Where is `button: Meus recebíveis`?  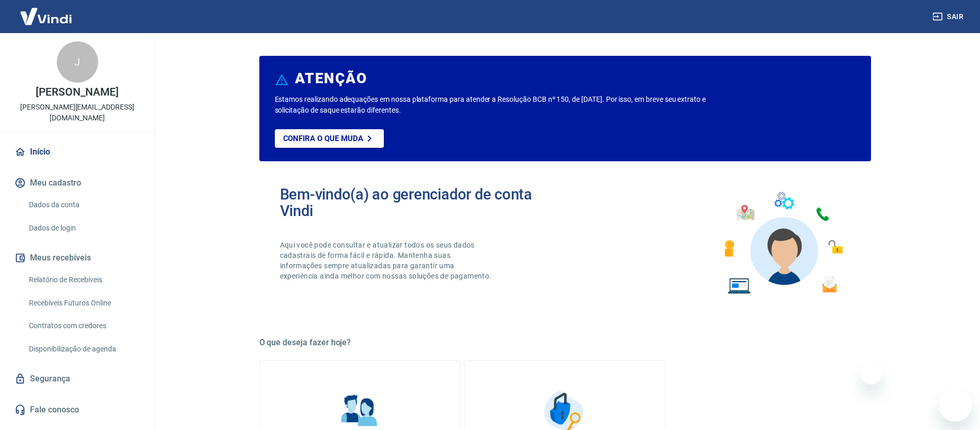
button: Meus recebíveis is located at coordinates (77, 258).